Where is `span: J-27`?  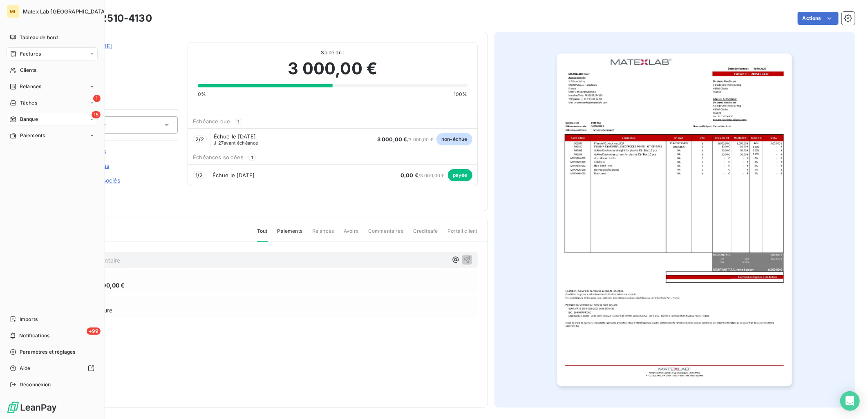
span: J-27 is located at coordinates (218, 143).